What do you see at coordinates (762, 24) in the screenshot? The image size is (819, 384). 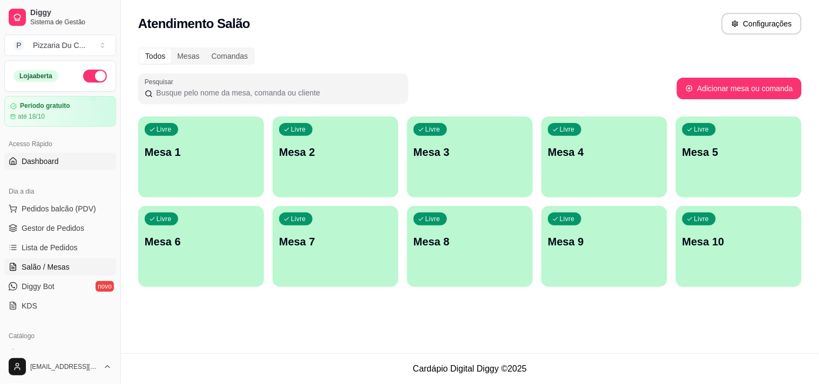 I see `button: Configurações` at bounding box center [762, 24].